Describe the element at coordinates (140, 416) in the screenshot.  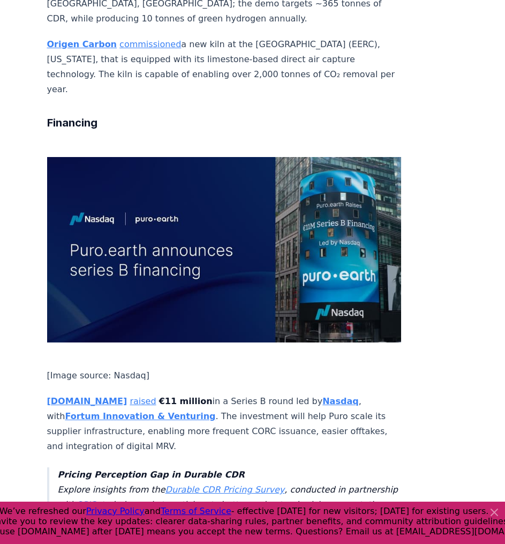
I see `strong: Fortum Innovation & Venturing` at that location.